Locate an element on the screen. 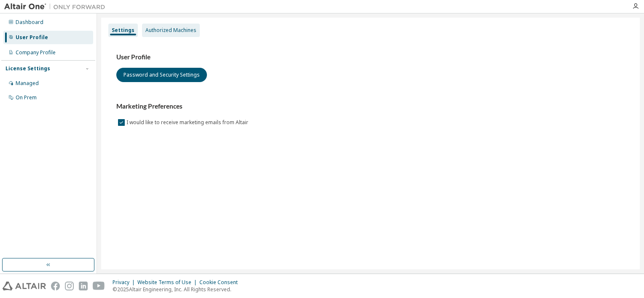 The height and width of the screenshot is (298, 644). img: altair_logo.svg is located at coordinates (24, 286).